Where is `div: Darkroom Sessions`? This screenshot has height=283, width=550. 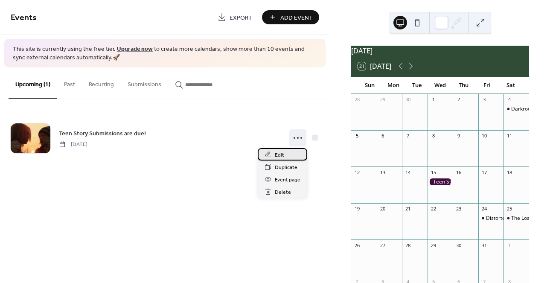 div: Darkroom Sessions is located at coordinates (516, 109).